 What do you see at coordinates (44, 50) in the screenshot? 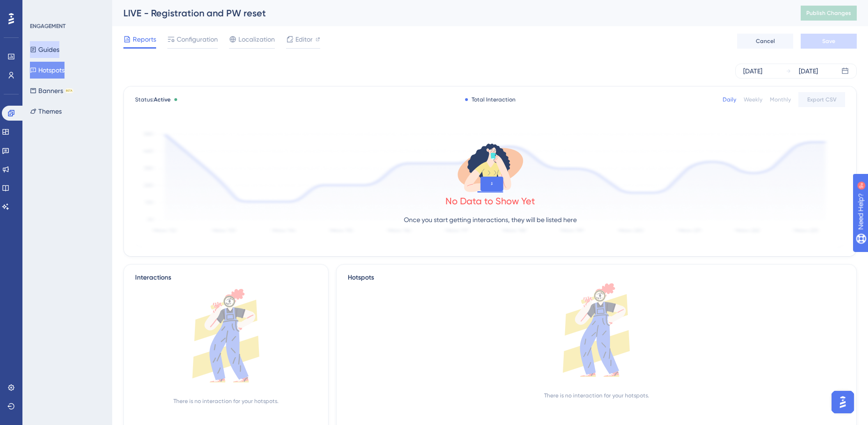
I see `button: Guides` at bounding box center [44, 50].